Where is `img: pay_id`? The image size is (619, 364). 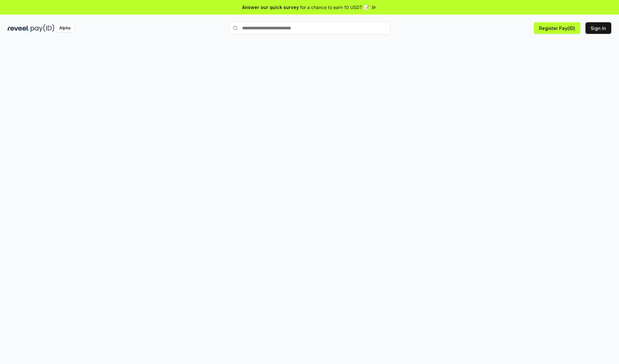 img: pay_id is located at coordinates (42, 28).